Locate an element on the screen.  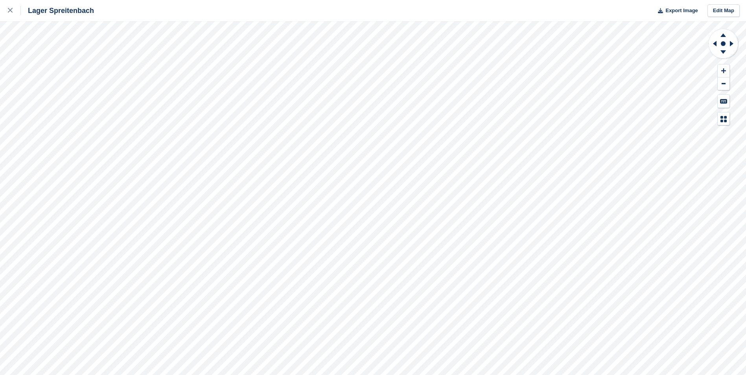
button: Zoom In is located at coordinates (723, 71).